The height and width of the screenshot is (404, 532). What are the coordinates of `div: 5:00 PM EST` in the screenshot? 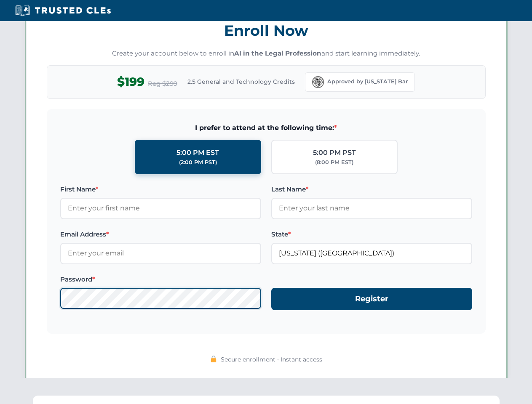 It's located at (198, 153).